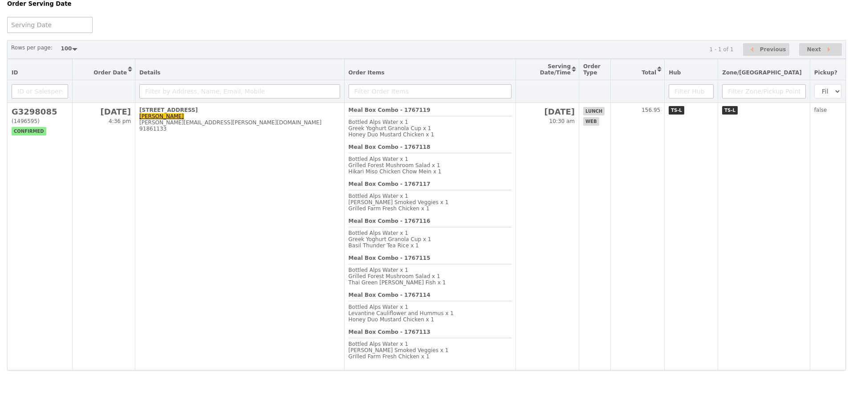 The width and height of the screenshot is (853, 406). What do you see at coordinates (384, 245) in the screenshot?
I see `span: Basil Thunder Tea Rice x 1` at bounding box center [384, 245].